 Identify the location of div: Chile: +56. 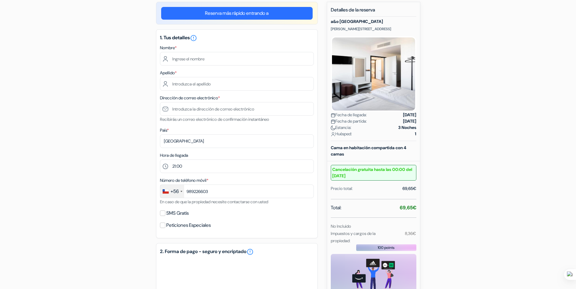
(172, 191).